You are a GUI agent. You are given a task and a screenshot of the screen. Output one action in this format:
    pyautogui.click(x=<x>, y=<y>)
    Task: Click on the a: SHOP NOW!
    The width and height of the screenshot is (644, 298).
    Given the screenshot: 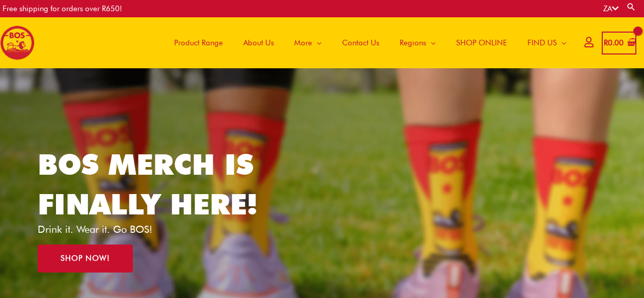 What is the action you would take?
    pyautogui.click(x=85, y=258)
    